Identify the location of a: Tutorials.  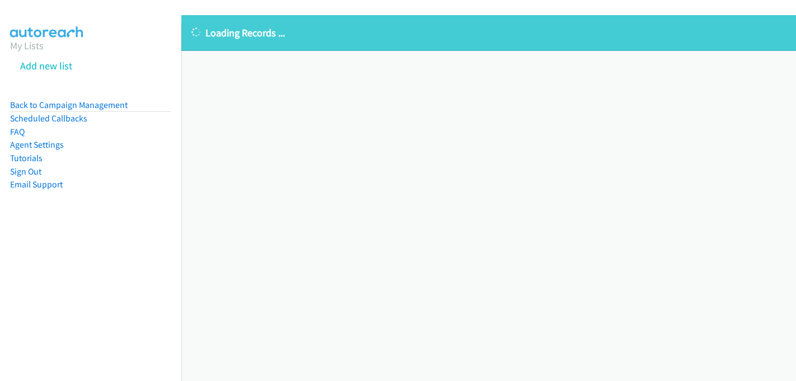
(26, 158).